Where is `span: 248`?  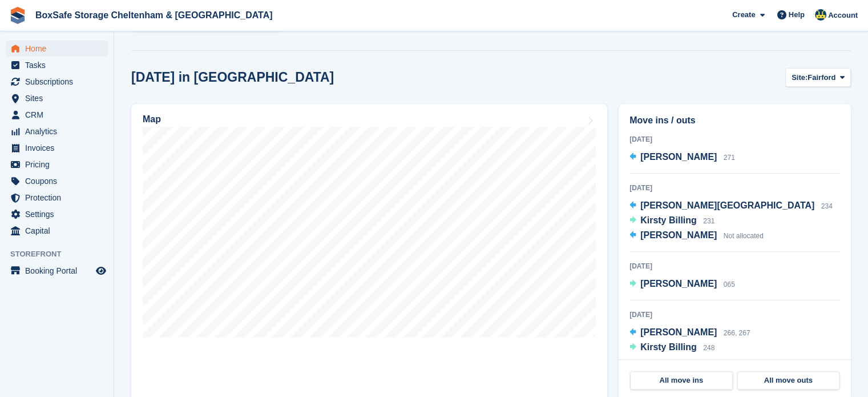
span: 248 is located at coordinates (709, 348).